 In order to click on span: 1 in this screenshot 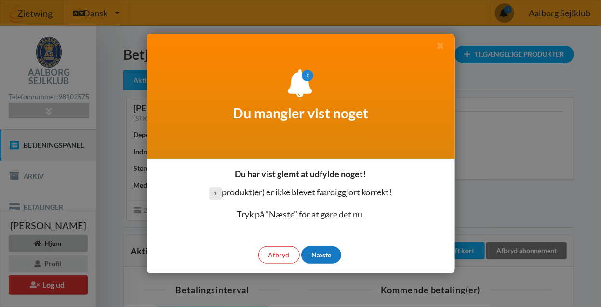, I will do `click(215, 194)`.